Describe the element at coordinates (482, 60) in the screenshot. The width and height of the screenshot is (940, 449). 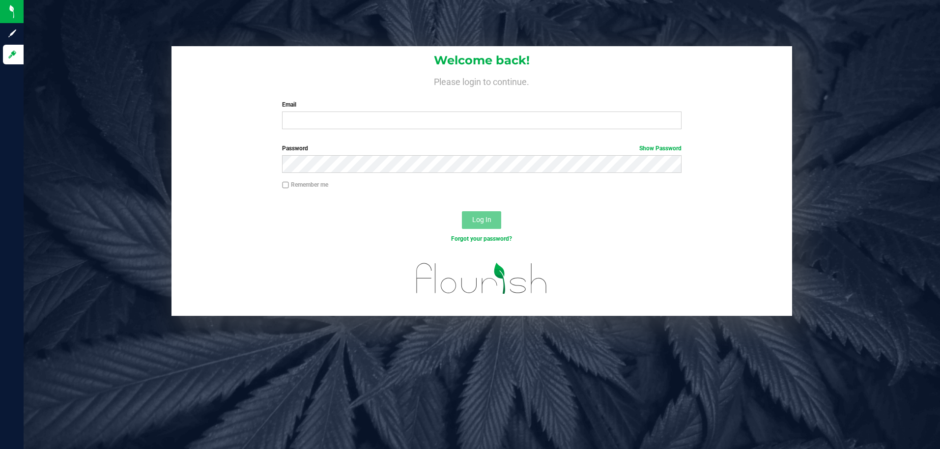
I see `h1: Welcome back!` at that location.